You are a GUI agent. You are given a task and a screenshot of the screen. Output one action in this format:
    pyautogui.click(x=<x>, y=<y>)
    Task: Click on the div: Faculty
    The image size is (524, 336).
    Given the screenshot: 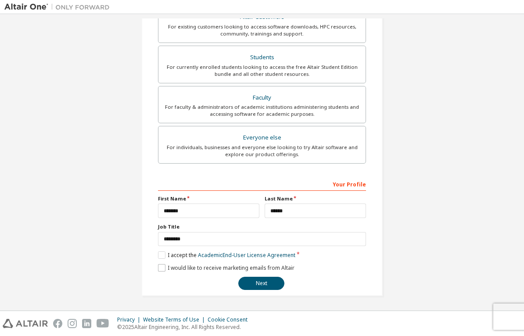 What is the action you would take?
    pyautogui.click(x=262, y=98)
    